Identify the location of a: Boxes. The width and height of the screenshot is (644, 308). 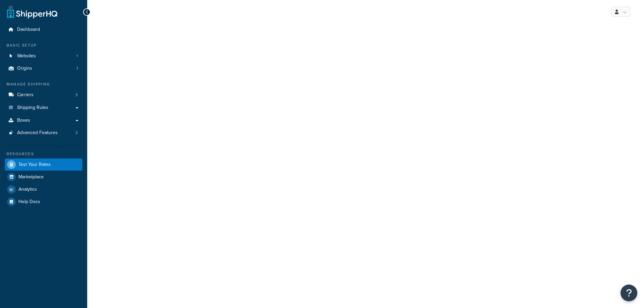
(43, 120).